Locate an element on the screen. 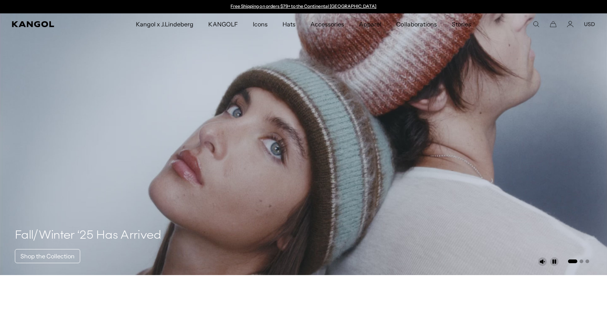  span: Icons is located at coordinates (260, 24).